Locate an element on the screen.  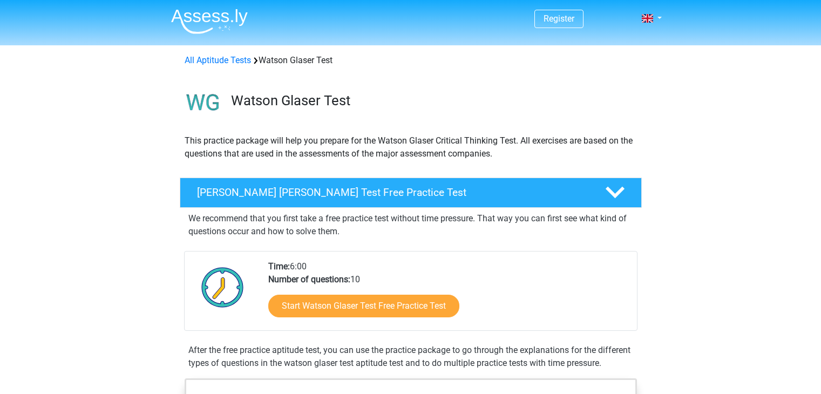
img: Assessly is located at coordinates (209, 21).